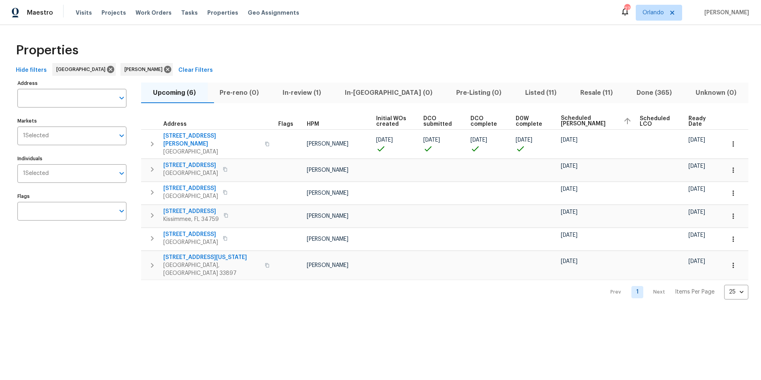 The width and height of the screenshot is (761, 380). What do you see at coordinates (657, 121) in the screenshot?
I see `span: Scheduled LCO` at bounding box center [657, 121].